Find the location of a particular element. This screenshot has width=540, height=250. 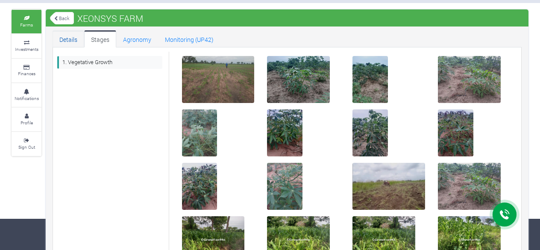

a: Stages is located at coordinates (100, 39).